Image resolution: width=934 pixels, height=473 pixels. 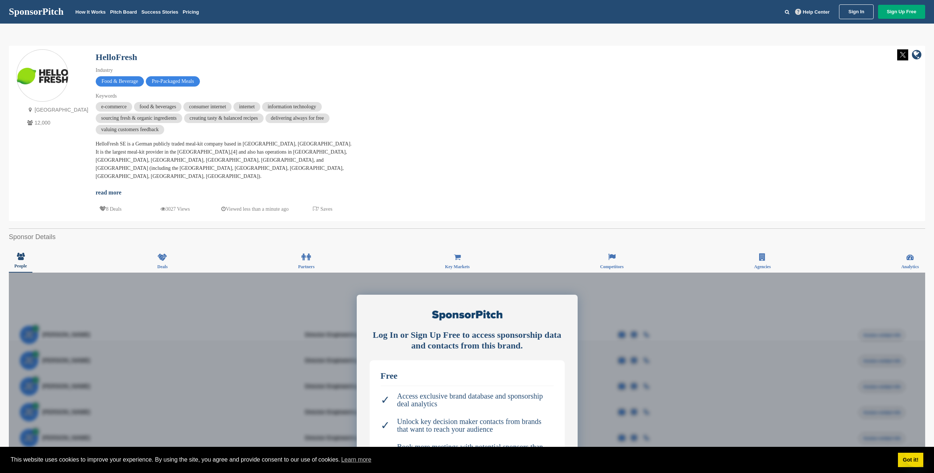 What do you see at coordinates (467, 425) in the screenshot?
I see `li: Unlock key decision maker contacts from brands that want to reach your audience` at bounding box center [467, 425].